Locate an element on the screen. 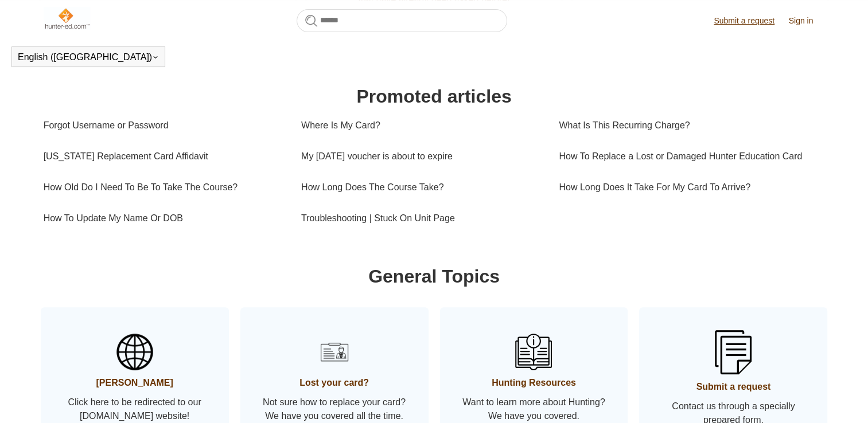  img: Hunter-Ed Help Center home page is located at coordinates (67, 18).